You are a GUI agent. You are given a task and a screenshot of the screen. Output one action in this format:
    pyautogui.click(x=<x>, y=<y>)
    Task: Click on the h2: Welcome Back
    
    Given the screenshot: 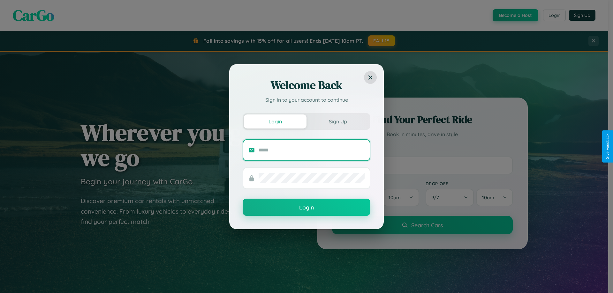 What is the action you would take?
    pyautogui.click(x=306, y=85)
    